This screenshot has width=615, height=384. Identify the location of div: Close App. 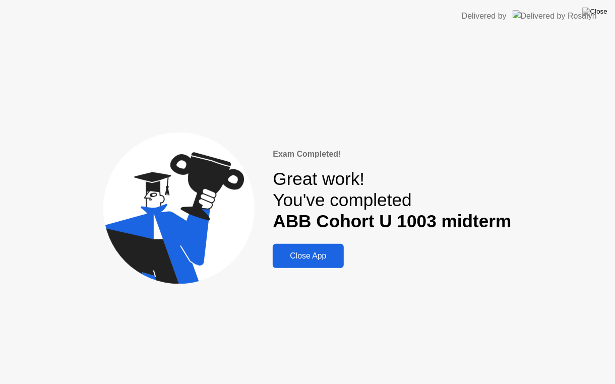
(308, 256).